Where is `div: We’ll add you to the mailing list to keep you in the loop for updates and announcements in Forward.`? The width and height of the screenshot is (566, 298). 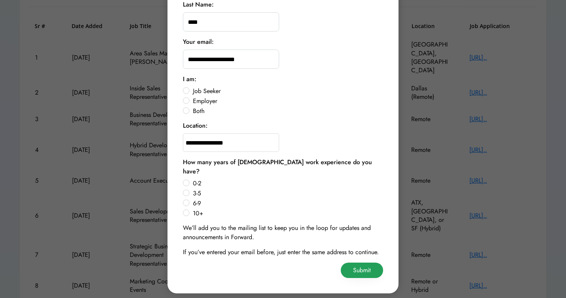
div: We’ll add you to the mailing list to keep you in the loop for updates and announcements in Forward. is located at coordinates (283, 233).